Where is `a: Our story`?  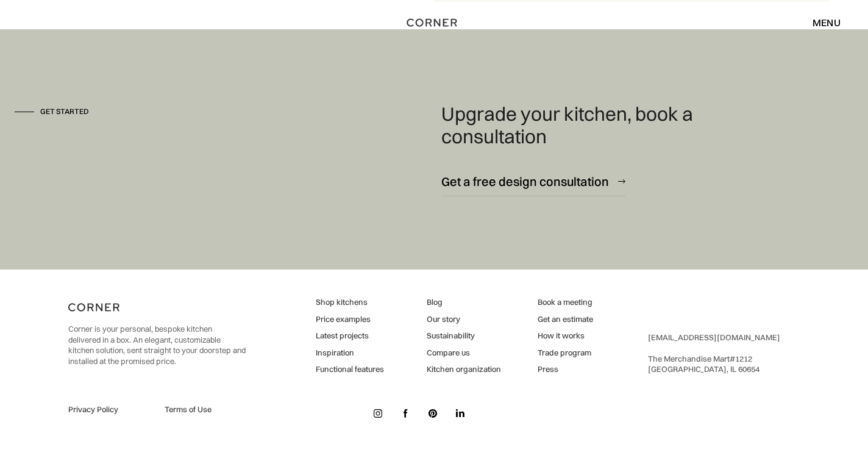 a: Our story is located at coordinates (464, 319).